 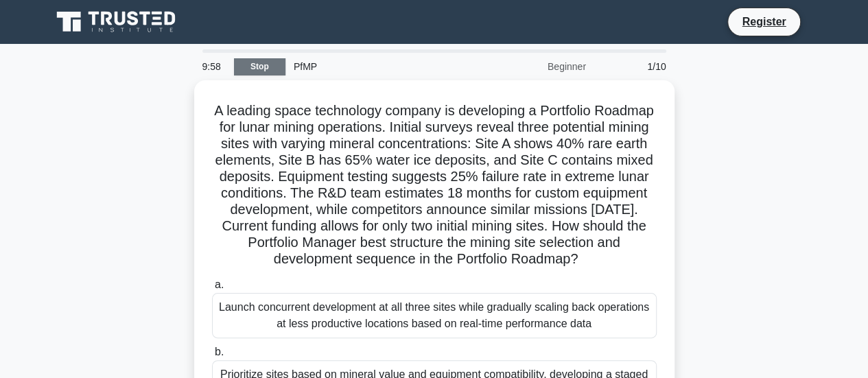 What do you see at coordinates (260, 67) in the screenshot?
I see `a: Stop` at bounding box center [260, 67].